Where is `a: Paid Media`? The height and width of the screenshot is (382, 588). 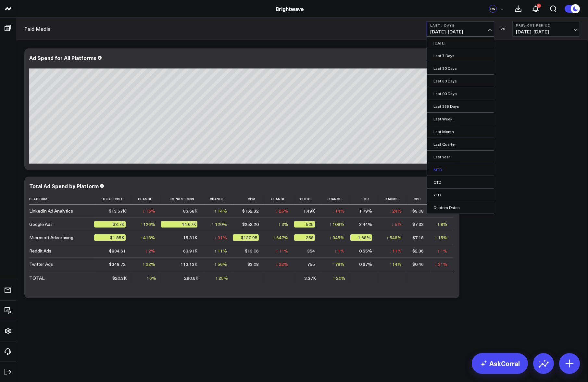 a: Paid Media is located at coordinates (37, 29).